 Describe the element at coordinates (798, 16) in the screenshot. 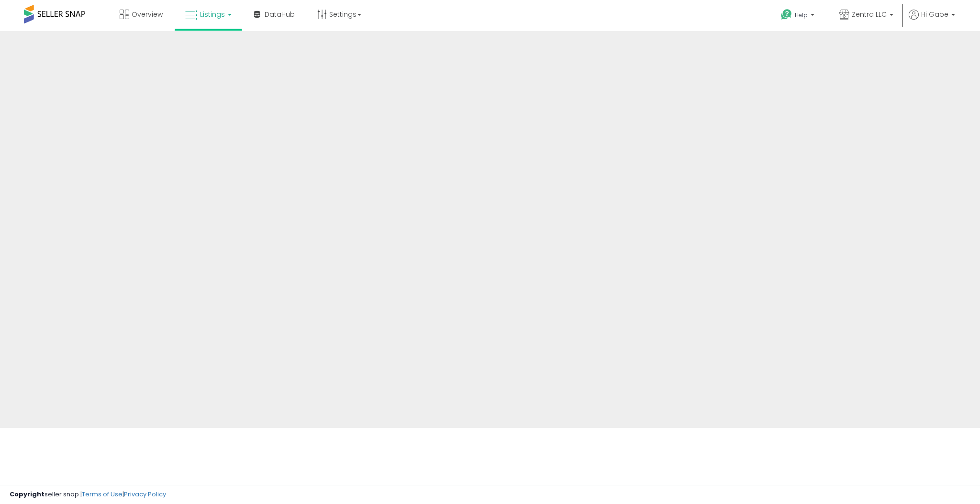

I see `a: Help` at that location.